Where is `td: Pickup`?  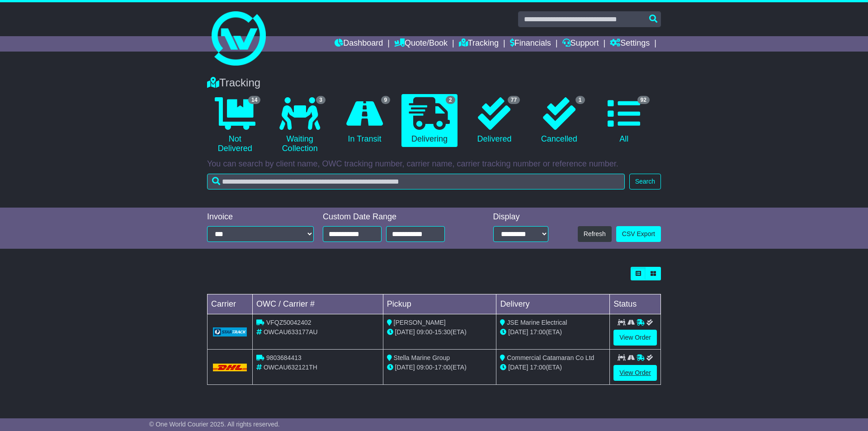 td: Pickup is located at coordinates (439, 305).